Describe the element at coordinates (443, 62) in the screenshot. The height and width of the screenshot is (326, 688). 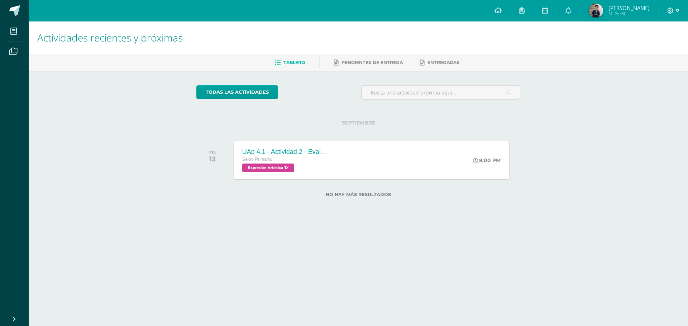
I see `span: Entregadas` at that location.